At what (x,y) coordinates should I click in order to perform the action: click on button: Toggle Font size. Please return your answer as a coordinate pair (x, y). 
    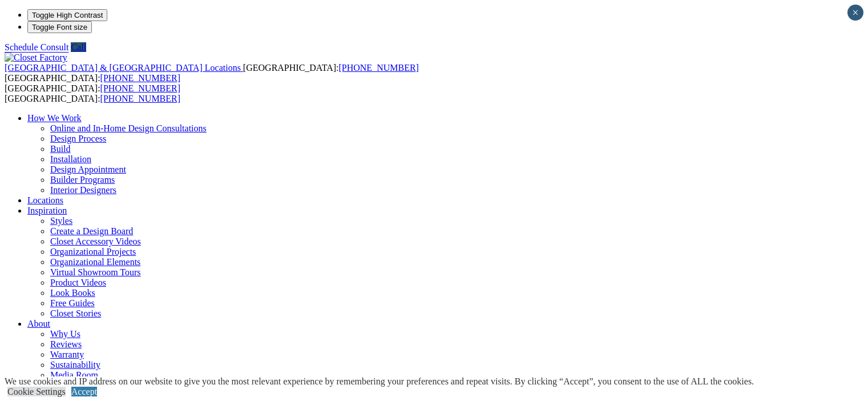
    Looking at the image, I should click on (59, 27).